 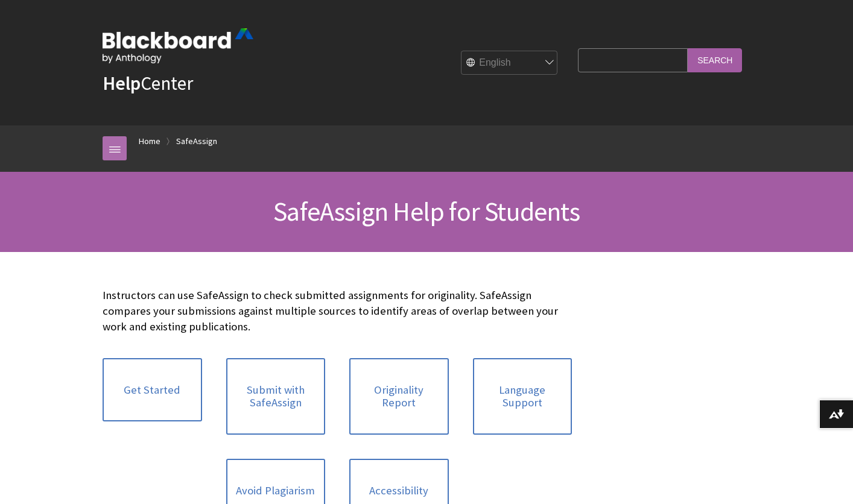 I want to click on select: Site Language Selector, so click(x=510, y=63).